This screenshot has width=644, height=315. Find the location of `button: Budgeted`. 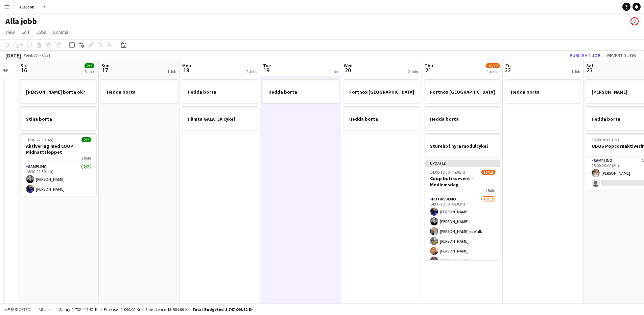

button: Budgeted is located at coordinates (17, 310).